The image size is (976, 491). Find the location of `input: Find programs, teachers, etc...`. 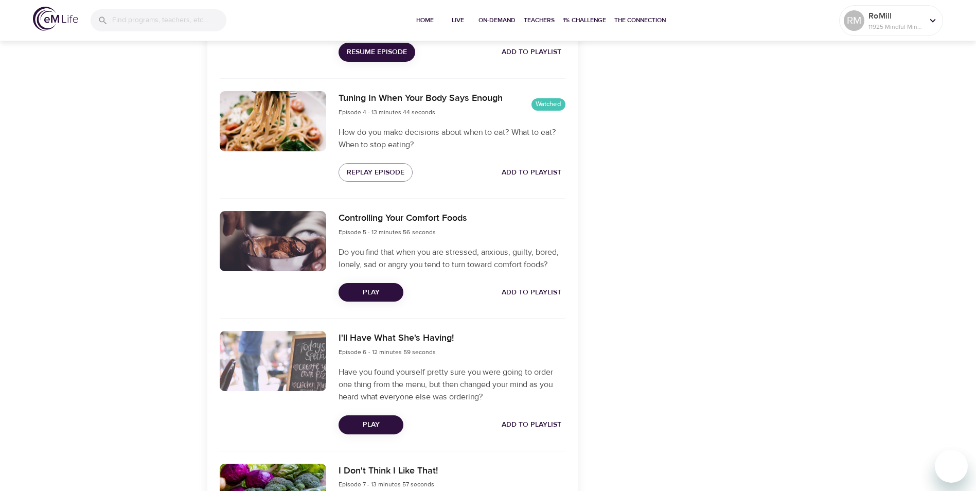

input: Find programs, teachers, etc... is located at coordinates (169, 20).